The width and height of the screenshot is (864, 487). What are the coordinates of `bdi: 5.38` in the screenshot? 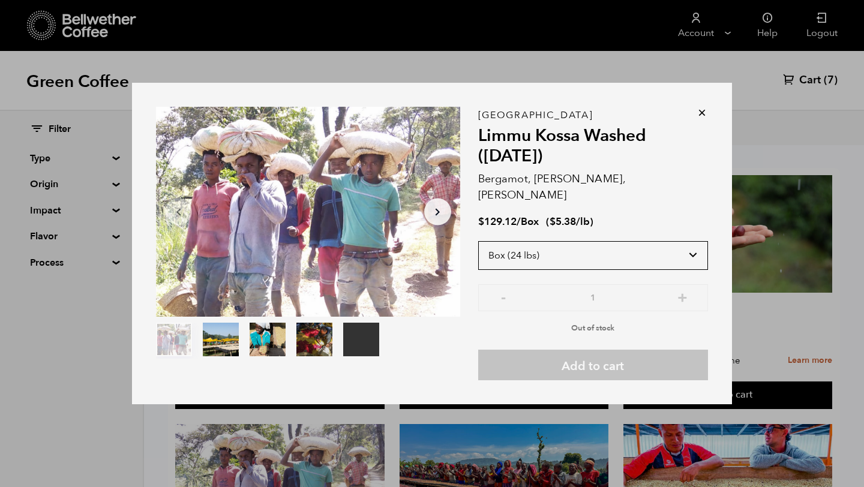 It's located at (563, 222).